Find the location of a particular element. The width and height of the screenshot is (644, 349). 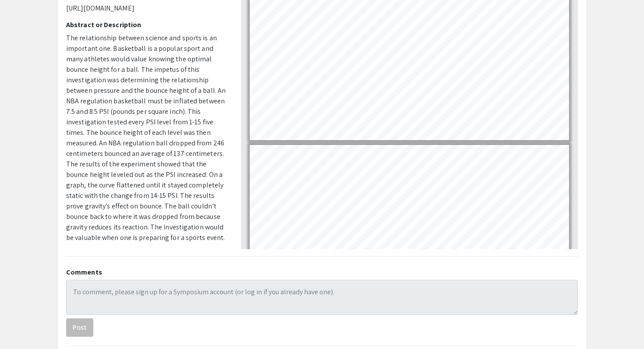

button: Post is located at coordinates (80, 328).